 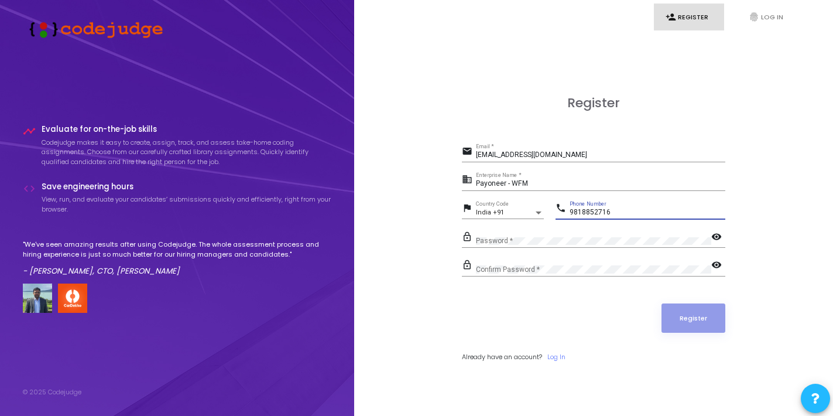 What do you see at coordinates (187, 129) in the screenshot?
I see `h4: Evaluate for on-the-job skills` at bounding box center [187, 129].